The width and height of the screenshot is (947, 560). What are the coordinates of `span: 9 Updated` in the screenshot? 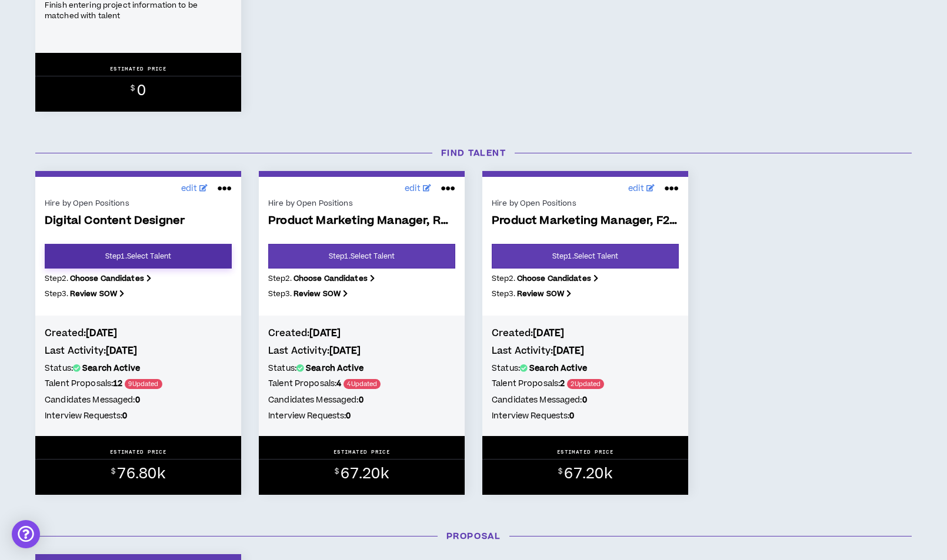 It's located at (143, 384).